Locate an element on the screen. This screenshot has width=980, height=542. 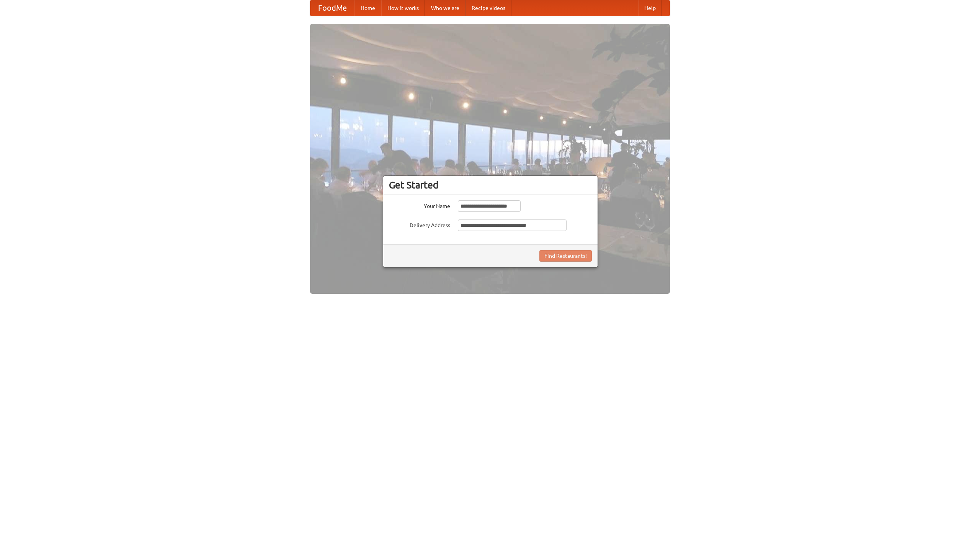
a: FoodMe is located at coordinates (332, 8).